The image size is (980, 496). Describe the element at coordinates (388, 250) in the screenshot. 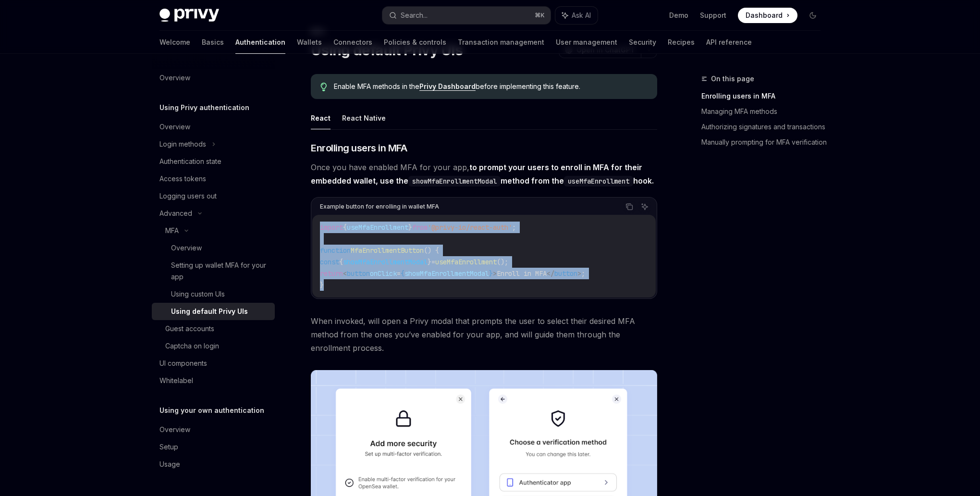

I see `span: MfaEnrollmentButton` at that location.